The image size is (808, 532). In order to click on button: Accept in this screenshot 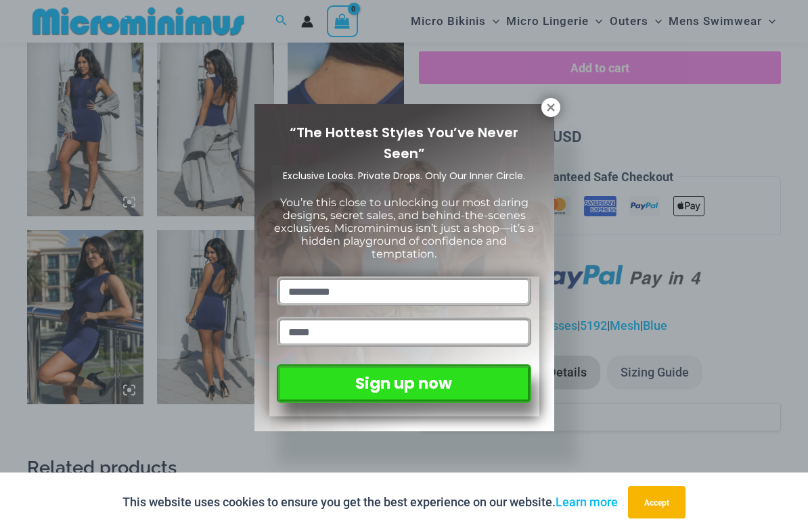, I will do `click(657, 503)`.